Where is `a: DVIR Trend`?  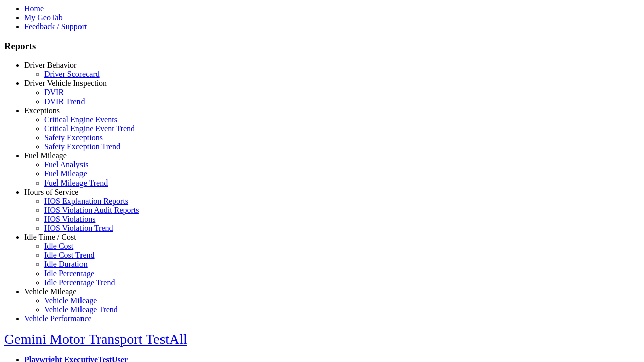
a: DVIR Trend is located at coordinates (64, 101).